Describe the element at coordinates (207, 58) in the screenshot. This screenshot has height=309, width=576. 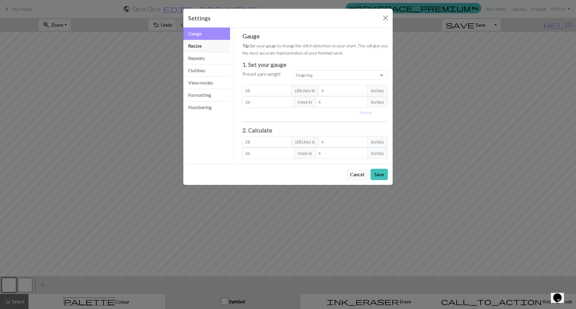
I see `button: Repeats` at that location.